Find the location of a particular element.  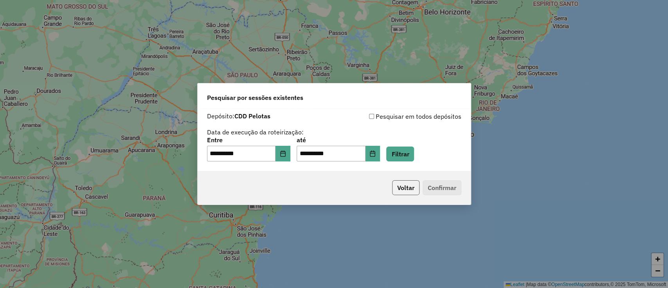

label: Data de execução da roteirização: is located at coordinates (255, 132).